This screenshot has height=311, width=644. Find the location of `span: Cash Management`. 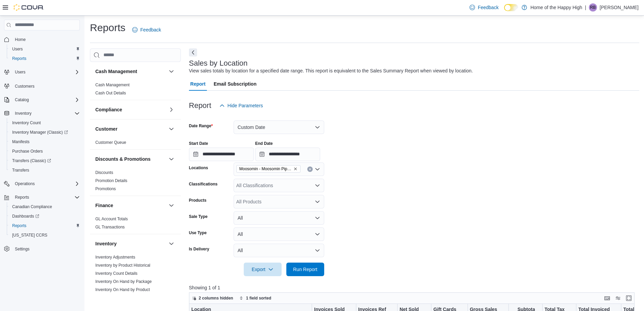

span: Cash Management is located at coordinates (112, 85).